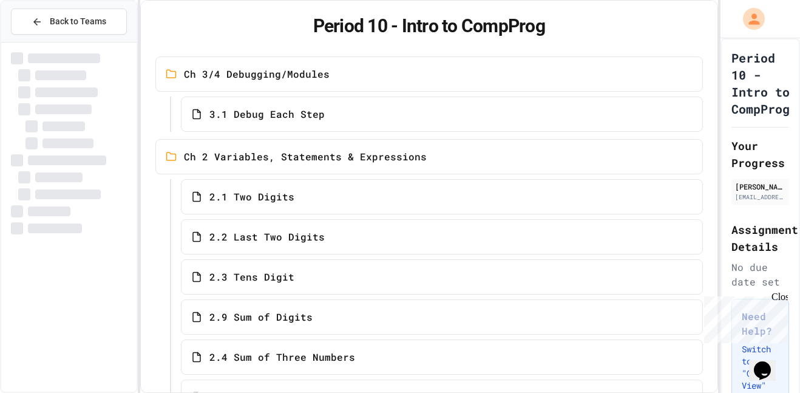 The height and width of the screenshot is (393, 800). I want to click on h2: Assignment Details, so click(760, 238).